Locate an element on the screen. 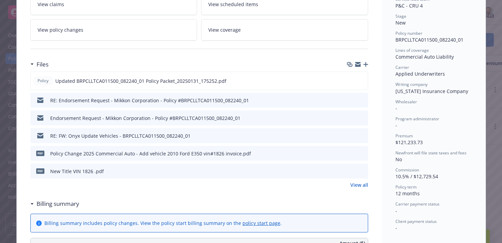  span: Policy number is located at coordinates (409, 33).